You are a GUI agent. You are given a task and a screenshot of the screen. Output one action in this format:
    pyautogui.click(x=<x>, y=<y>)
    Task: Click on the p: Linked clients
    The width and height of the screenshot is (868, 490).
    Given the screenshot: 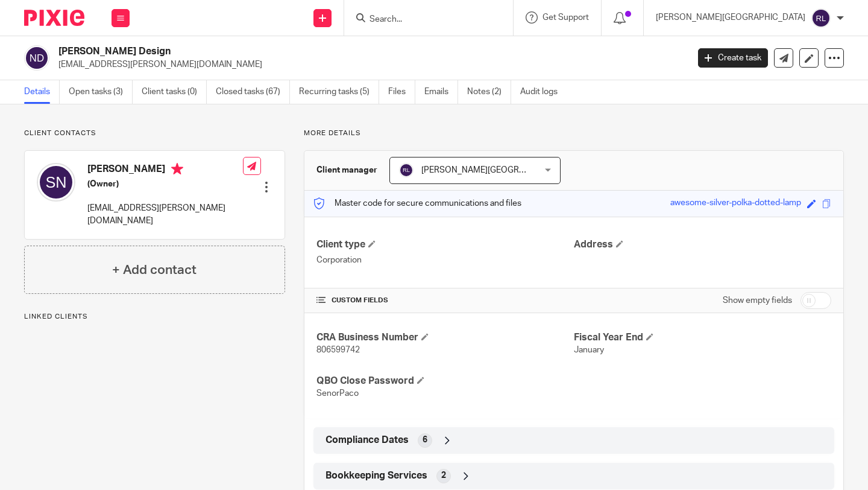 What is the action you would take?
    pyautogui.click(x=155, y=316)
    